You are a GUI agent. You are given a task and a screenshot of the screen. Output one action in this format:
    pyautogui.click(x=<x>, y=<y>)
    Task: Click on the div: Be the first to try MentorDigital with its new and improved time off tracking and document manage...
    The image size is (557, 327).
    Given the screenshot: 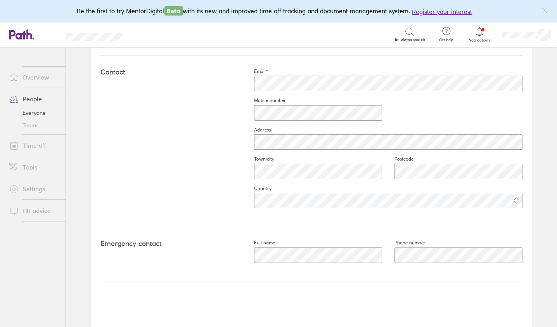 What is the action you would take?
    pyautogui.click(x=278, y=11)
    